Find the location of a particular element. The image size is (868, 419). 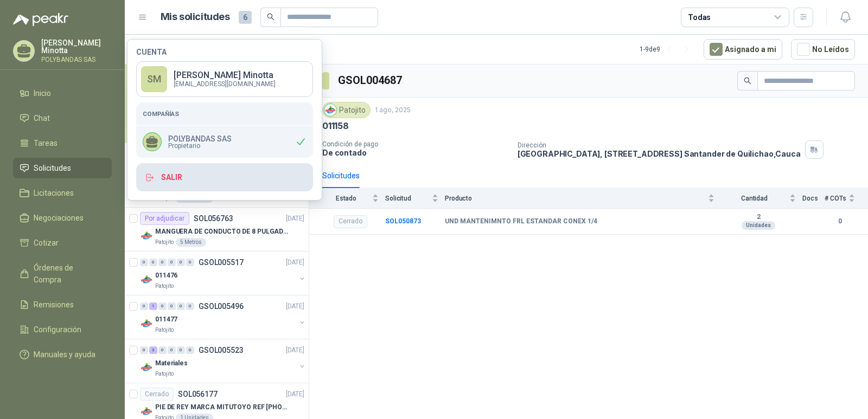

a: Cotizar is located at coordinates (63, 242).